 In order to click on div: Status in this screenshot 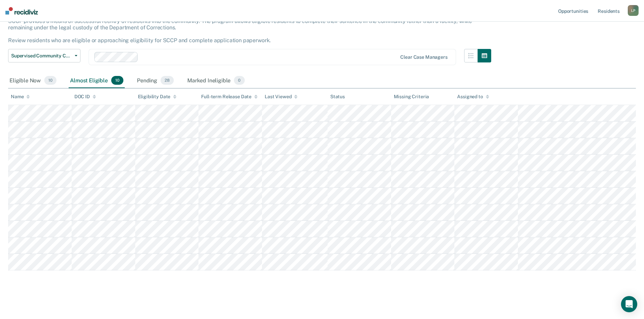, I will do `click(338, 97)`.